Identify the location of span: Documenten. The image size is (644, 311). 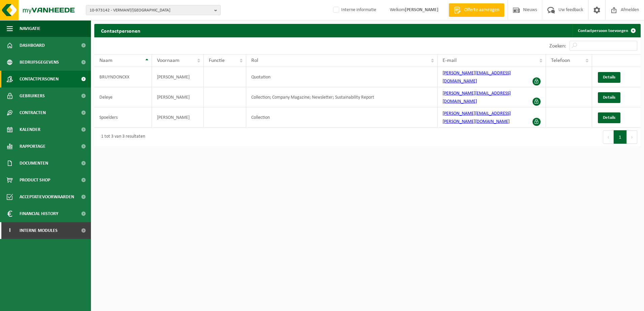
(34, 163).